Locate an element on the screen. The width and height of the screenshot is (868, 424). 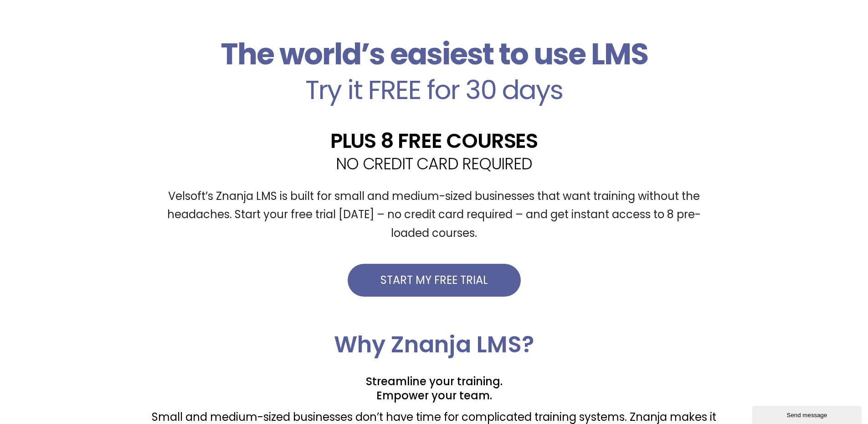
h2: PLUS 8 FREE COURSES is located at coordinates (434, 140).